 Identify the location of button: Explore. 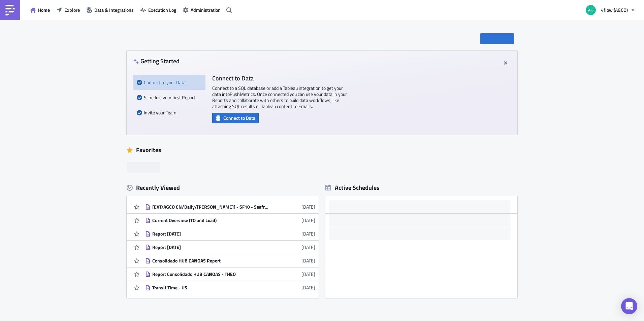
(68, 10).